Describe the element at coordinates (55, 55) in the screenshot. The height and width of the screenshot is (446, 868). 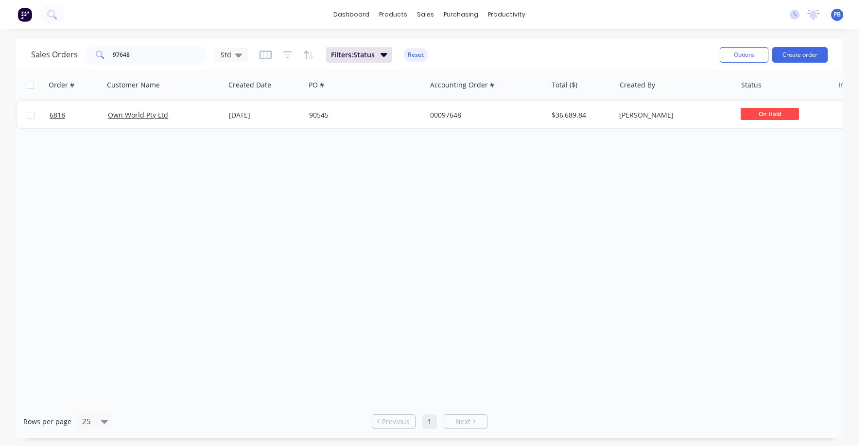
I see `h1: Sales Orders` at that location.